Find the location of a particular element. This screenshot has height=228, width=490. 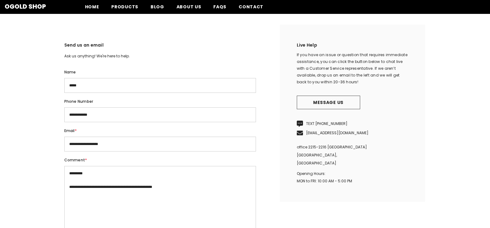

a: Ogold Shop is located at coordinates (25, 6).